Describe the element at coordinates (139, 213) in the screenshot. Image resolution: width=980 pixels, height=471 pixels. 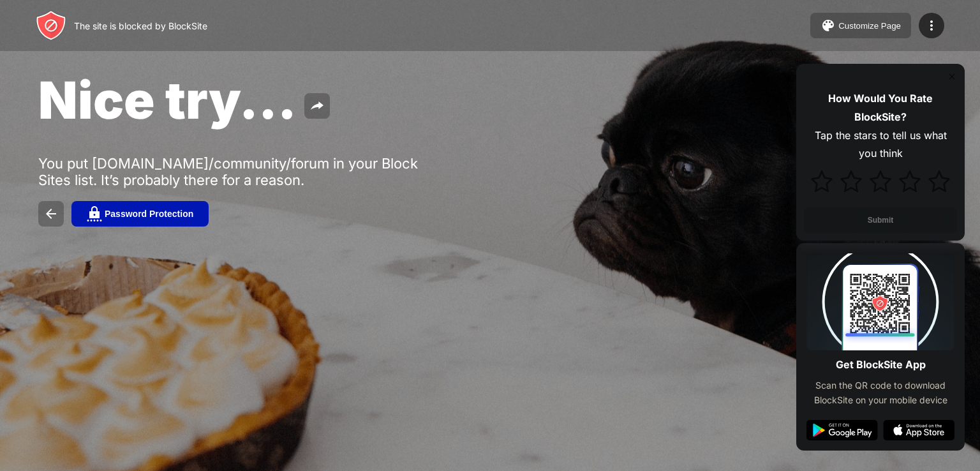
I see `button: Password Protection` at that location.